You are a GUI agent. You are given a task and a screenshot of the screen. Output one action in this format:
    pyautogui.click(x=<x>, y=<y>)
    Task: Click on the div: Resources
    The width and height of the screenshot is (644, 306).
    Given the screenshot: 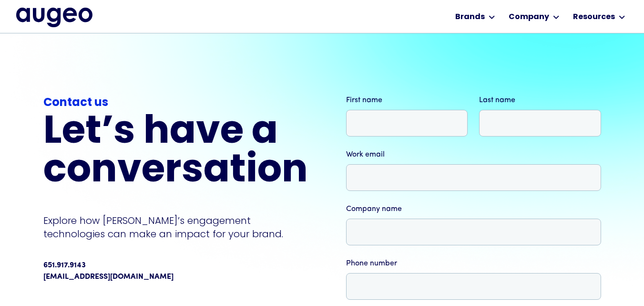 What is the action you would take?
    pyautogui.click(x=594, y=17)
    